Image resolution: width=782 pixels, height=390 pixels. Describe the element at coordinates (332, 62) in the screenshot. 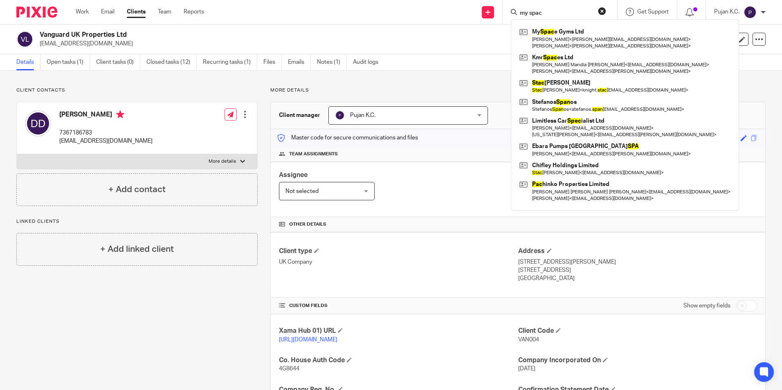

I see `a: Notes (1)` at that location.